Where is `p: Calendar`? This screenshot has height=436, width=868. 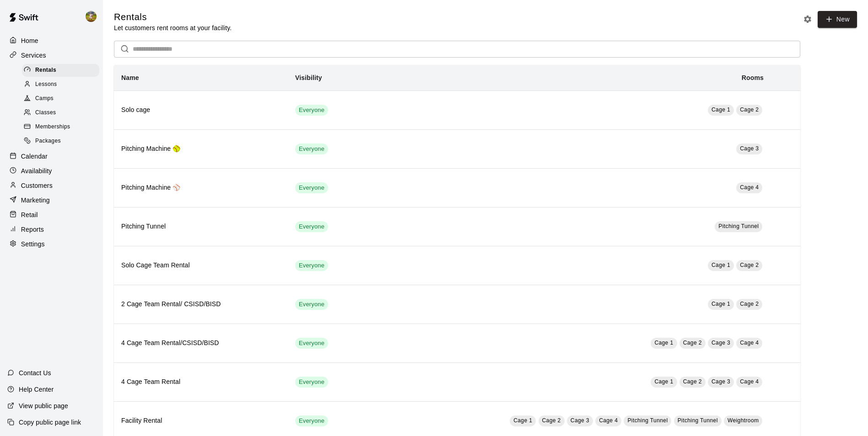 p: Calendar is located at coordinates (34, 156).